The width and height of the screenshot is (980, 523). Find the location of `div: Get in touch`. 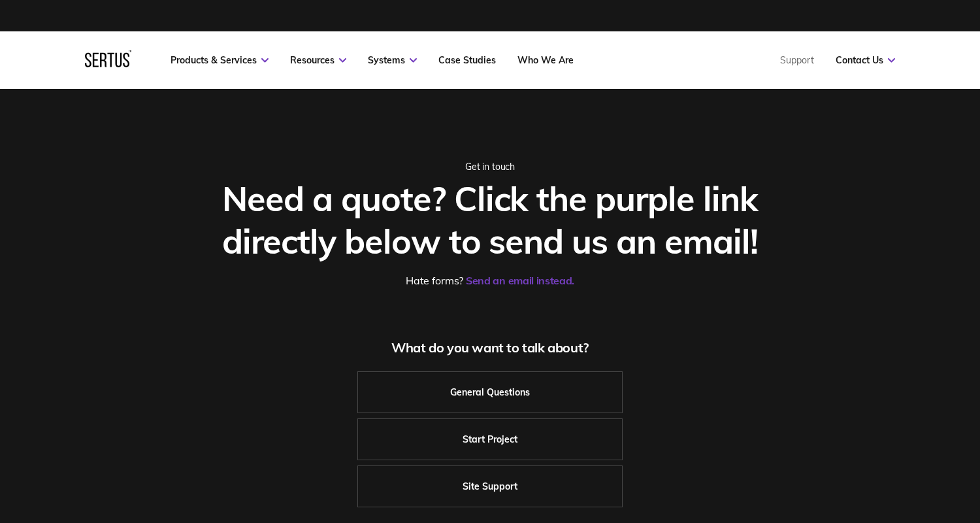

div: Get in touch is located at coordinates (490, 166).